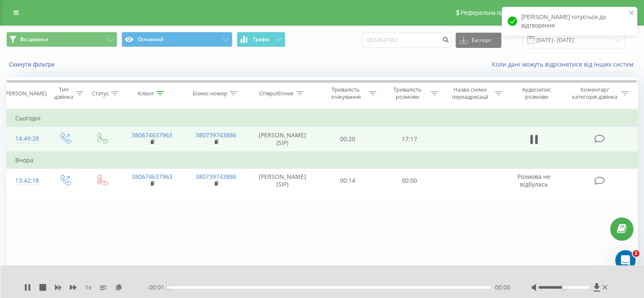  Describe the element at coordinates (346, 93) in the screenshot. I see `div: Тривалість очікування` at that location.